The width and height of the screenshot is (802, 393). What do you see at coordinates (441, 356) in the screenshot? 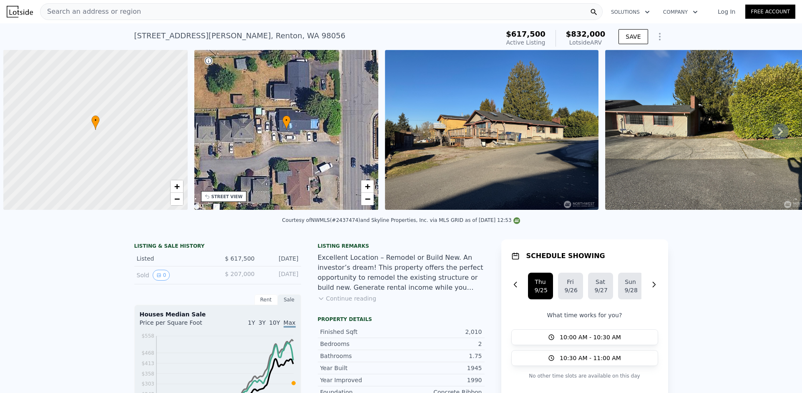
I see `div: 1.75` at bounding box center [441, 356].